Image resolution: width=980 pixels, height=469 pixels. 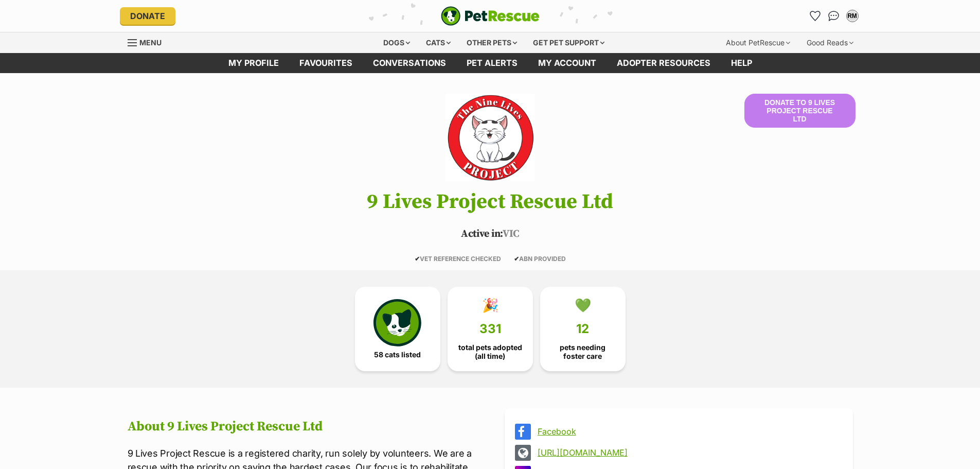 What do you see at coordinates (834, 16) in the screenshot?
I see `ul: Account quick links` at bounding box center [834, 16].